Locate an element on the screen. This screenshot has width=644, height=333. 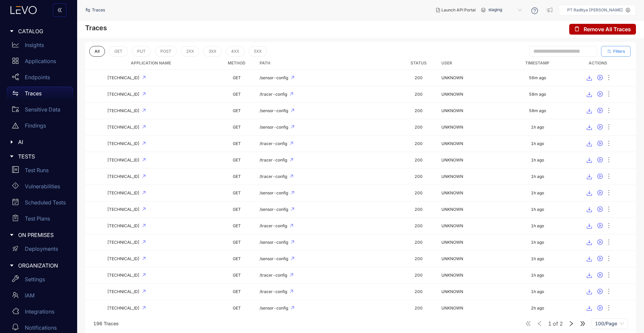
a: IAM is located at coordinates (40, 297).